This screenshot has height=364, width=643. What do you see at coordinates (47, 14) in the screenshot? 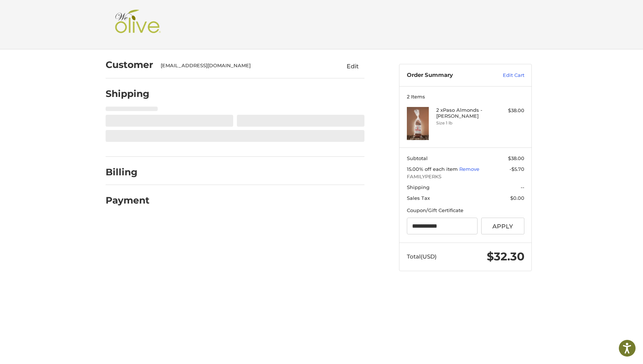
I see `p: We're away right now. Please check back later!` at bounding box center [47, 14].